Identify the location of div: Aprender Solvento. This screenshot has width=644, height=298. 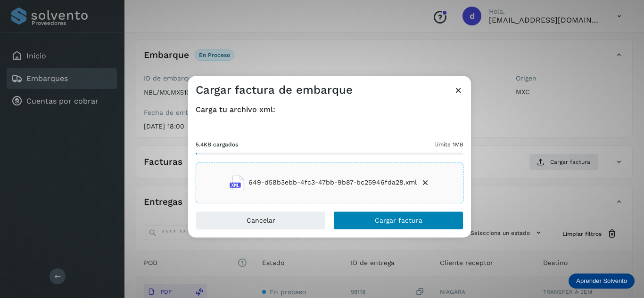
(602, 281).